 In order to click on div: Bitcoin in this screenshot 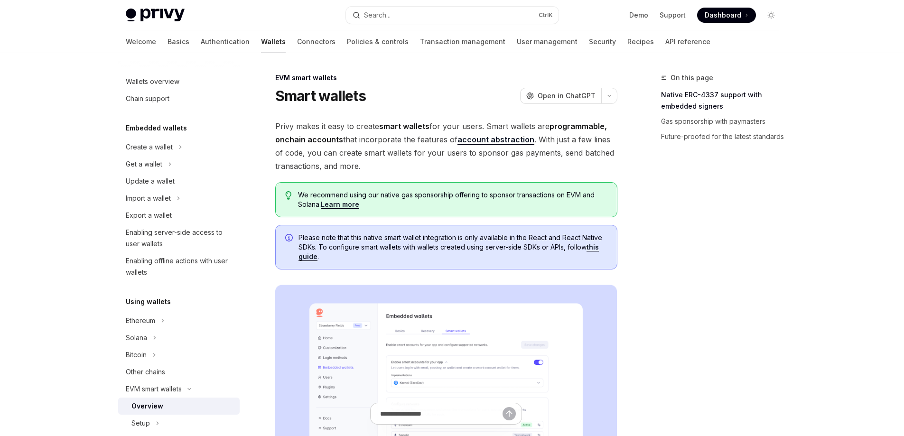, I will do `click(136, 355)`.